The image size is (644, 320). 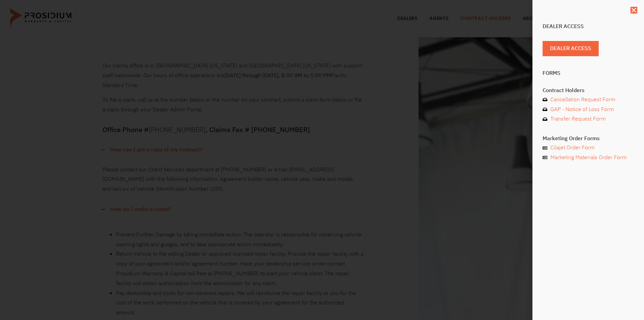 I want to click on span: Cancellation Request Form, so click(x=582, y=99).